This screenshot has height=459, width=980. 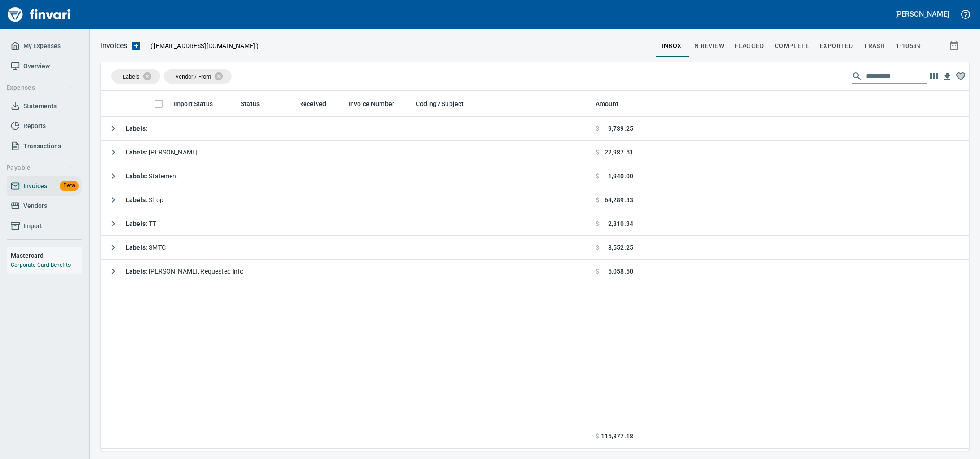 What do you see at coordinates (792, 46) in the screenshot?
I see `span: Complete` at bounding box center [792, 46].